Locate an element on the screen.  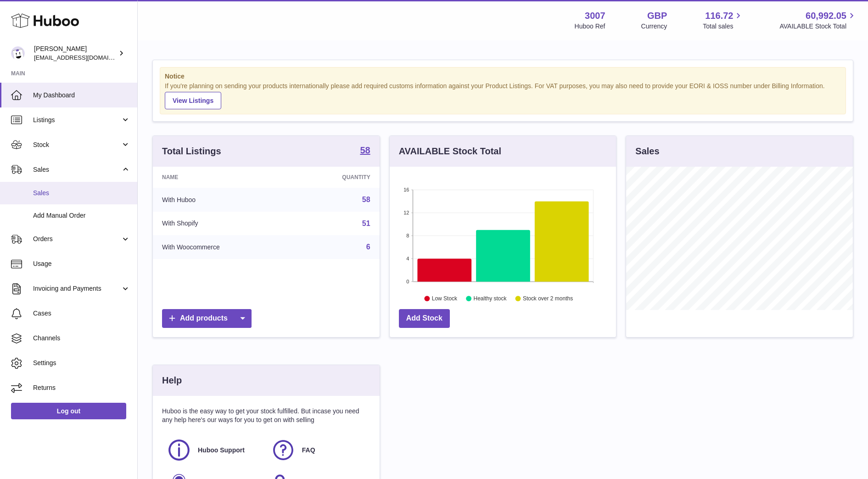
strong: Notice is located at coordinates (503, 76).